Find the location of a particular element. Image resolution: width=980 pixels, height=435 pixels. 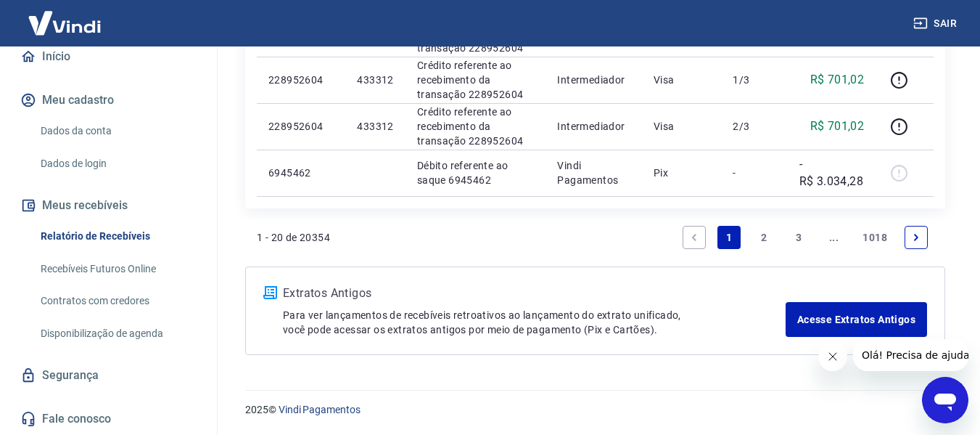

a: Page 2 is located at coordinates (764, 237).